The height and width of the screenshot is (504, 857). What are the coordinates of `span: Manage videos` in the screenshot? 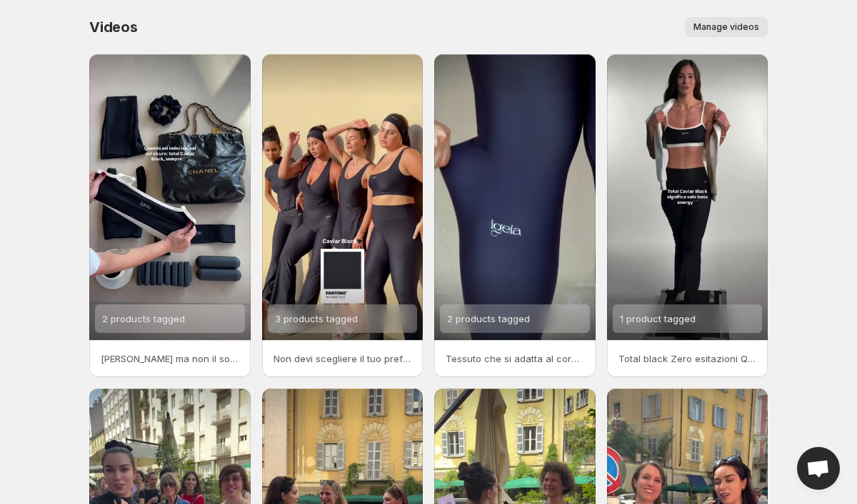 It's located at (726, 27).